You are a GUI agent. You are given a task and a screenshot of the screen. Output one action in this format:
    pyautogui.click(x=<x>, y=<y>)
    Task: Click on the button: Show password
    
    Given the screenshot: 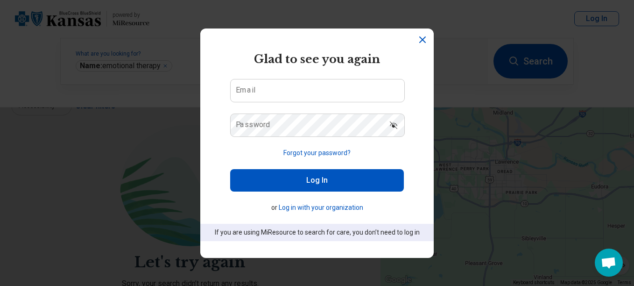 What is the action you would take?
    pyautogui.click(x=394, y=125)
    